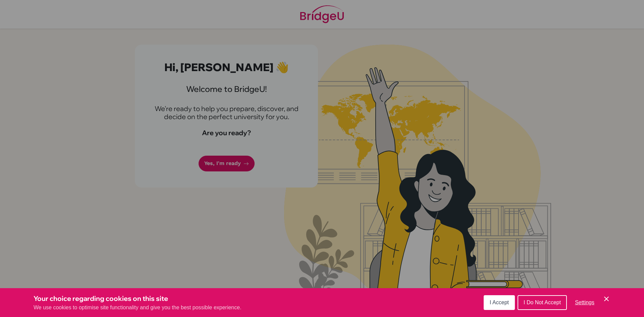 The height and width of the screenshot is (317, 644). Describe the element at coordinates (499, 302) in the screenshot. I see `span: I Accept` at that location.